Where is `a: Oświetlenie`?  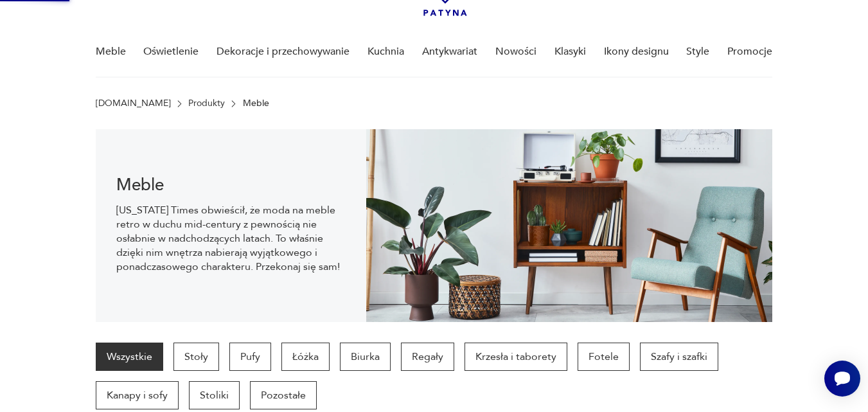 a: Oświetlenie is located at coordinates (171, 51).